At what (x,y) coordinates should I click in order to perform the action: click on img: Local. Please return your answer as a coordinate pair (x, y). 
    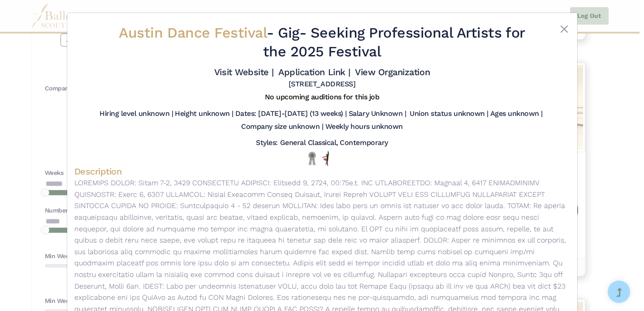
    Looking at the image, I should click on (312, 158).